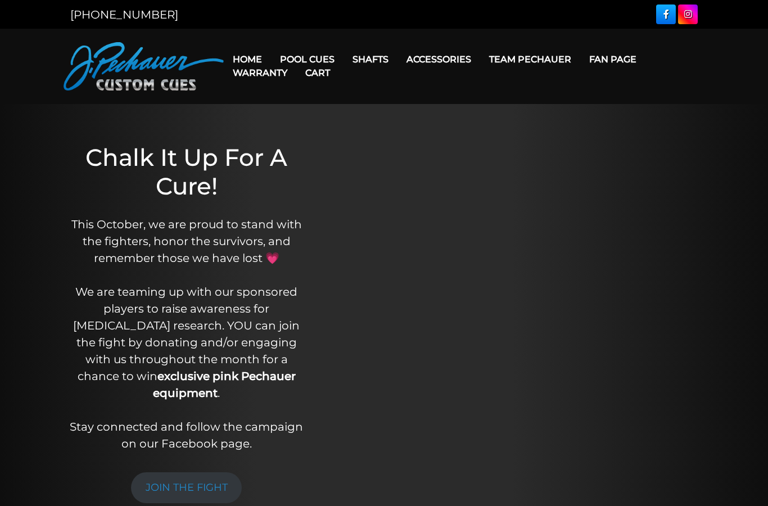  What do you see at coordinates (186, 334) in the screenshot?
I see `p: This October, we are proud to stand with the fighters, honor the survivors, and remember those we...` at bounding box center [186, 334].